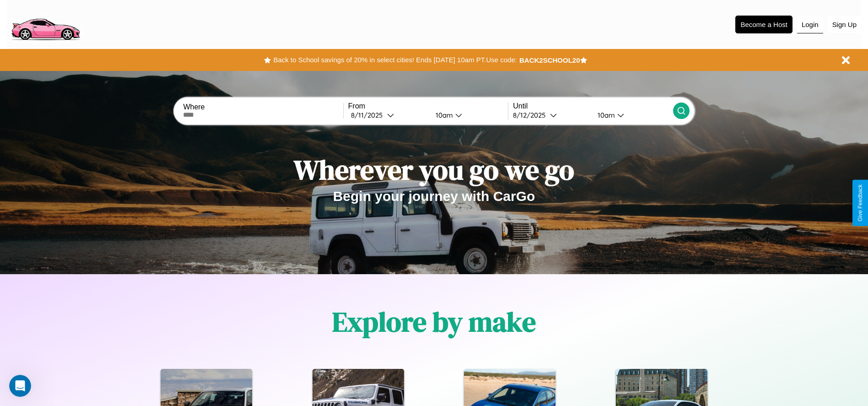 This screenshot has height=406, width=868. Describe the element at coordinates (388, 115) in the screenshot. I see `button: 8/11/2025` at that location.